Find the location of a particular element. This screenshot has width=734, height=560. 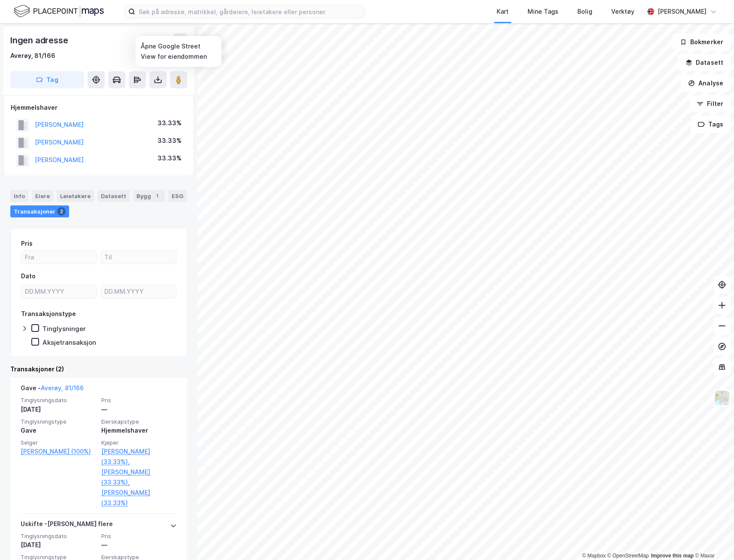

span: Selger is located at coordinates (59, 443).